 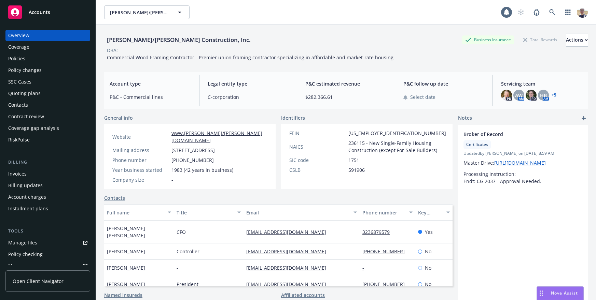 I want to click on a: SSC Cases, so click(x=48, y=82).